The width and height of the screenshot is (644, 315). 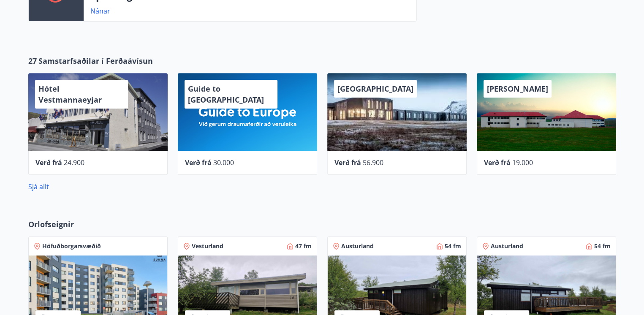 What do you see at coordinates (303, 246) in the screenshot?
I see `span: 47 fm` at bounding box center [303, 246].